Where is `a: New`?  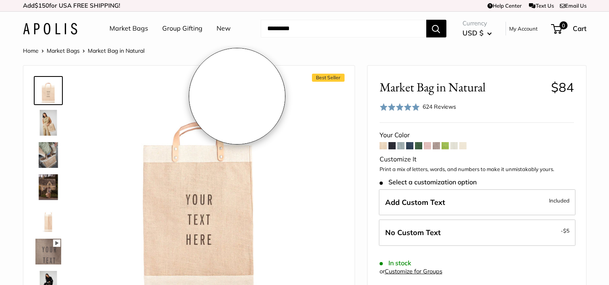
a: New is located at coordinates (223, 29).